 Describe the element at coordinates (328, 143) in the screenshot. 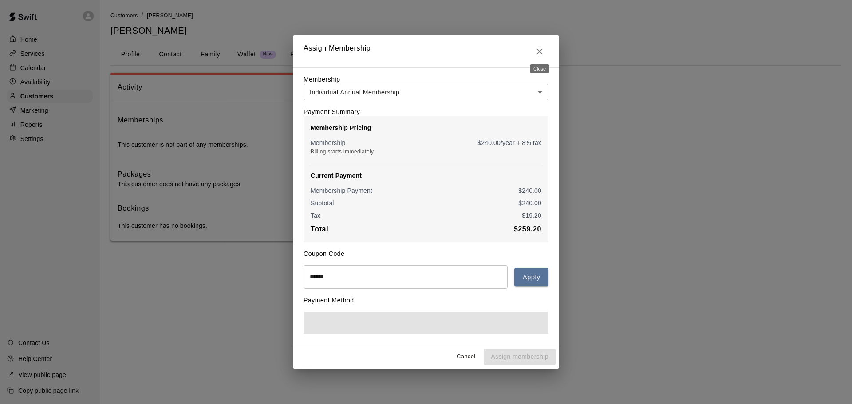

I see `p: Membership` at that location.